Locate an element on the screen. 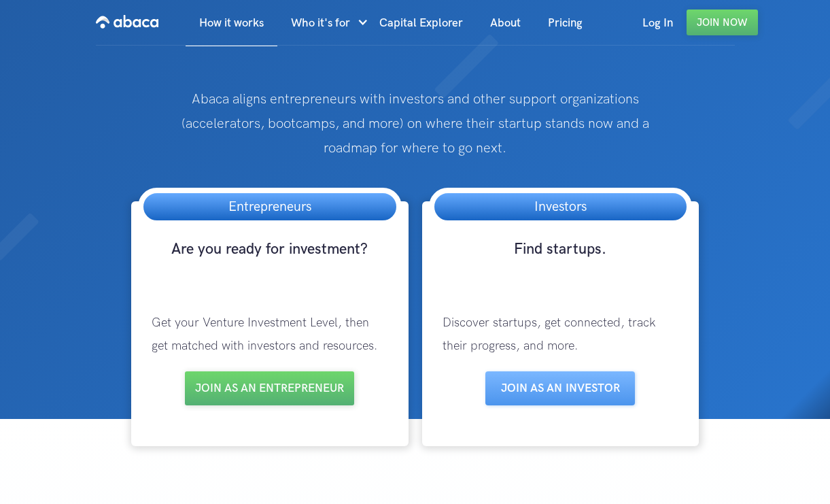 The image size is (830, 504). h3: Are you ready for investment? is located at coordinates (269, 262).